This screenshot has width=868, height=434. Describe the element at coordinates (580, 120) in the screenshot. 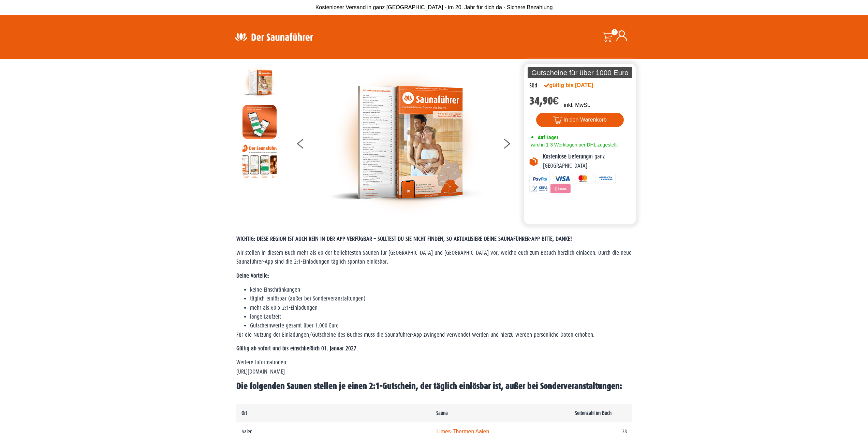

I see `button: In den Warenkorb` at that location.